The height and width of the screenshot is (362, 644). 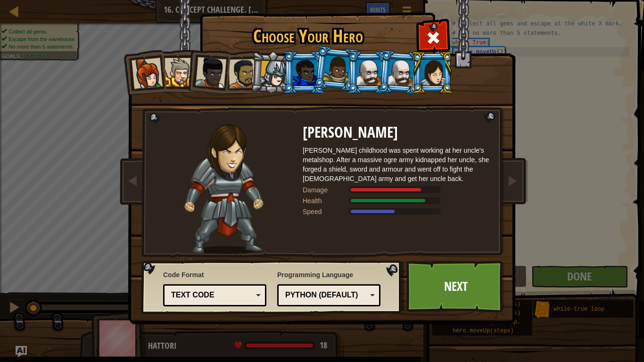 What do you see at coordinates (208, 71) in the screenshot?
I see `li: Lady Ida Justheart` at bounding box center [208, 71].